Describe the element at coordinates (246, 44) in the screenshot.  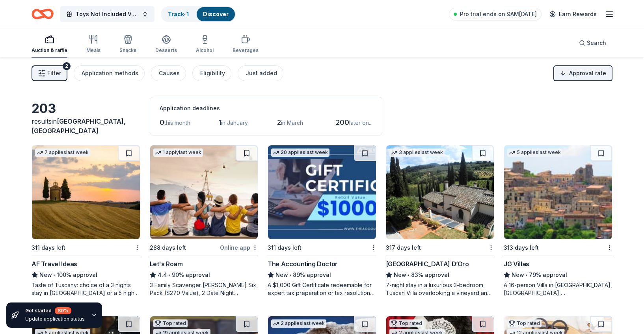
I see `button: Beverages` at that location.